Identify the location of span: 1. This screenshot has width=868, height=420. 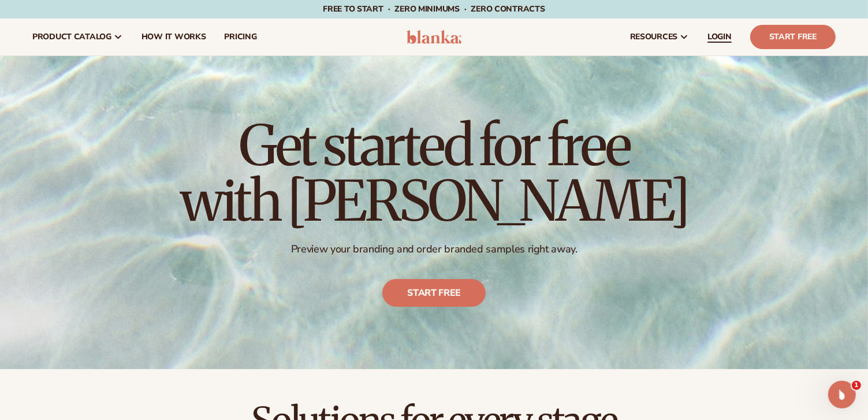
(857, 385).